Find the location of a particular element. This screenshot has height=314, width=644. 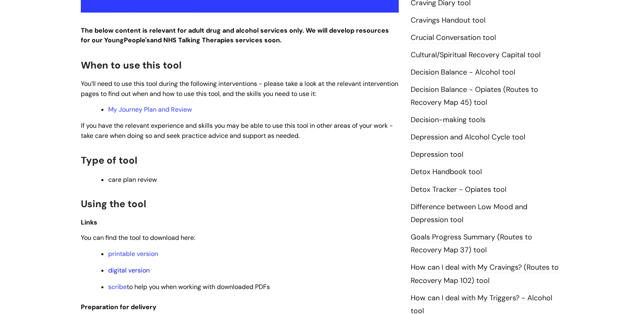

a: digital version is located at coordinates (129, 270).